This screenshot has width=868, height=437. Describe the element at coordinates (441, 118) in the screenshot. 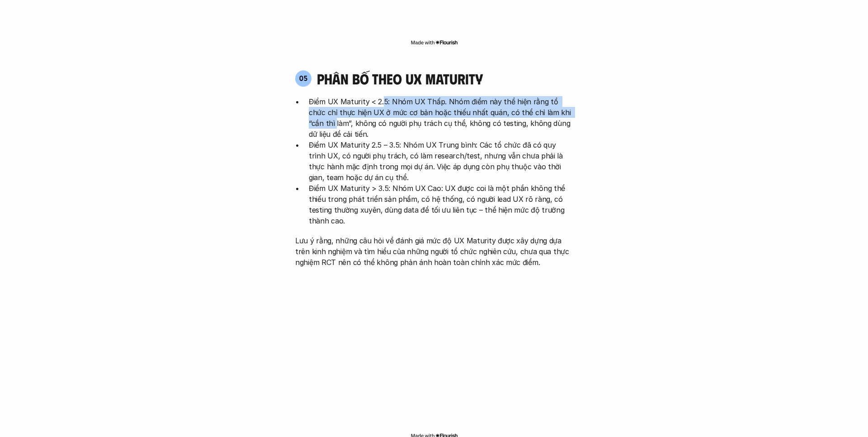

I see `p: Điểm UX Maturity < 2.5: Nhóm UX Thấp. Nhóm điểm này thể hiện rằng tổ chức chỉ thực hiện UX ở mức ...` at that location.